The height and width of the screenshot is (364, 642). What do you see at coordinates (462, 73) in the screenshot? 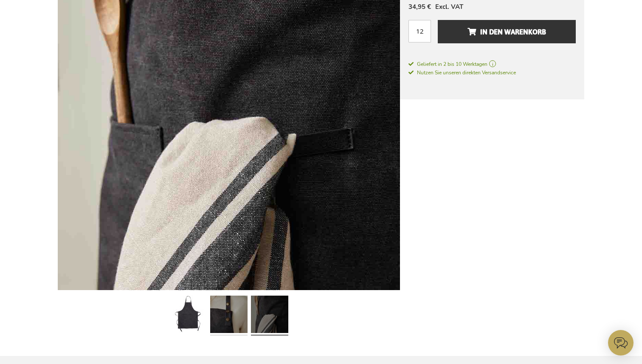
I see `span: Nutzen Sie unseren direkten Versandservice` at bounding box center [462, 73].